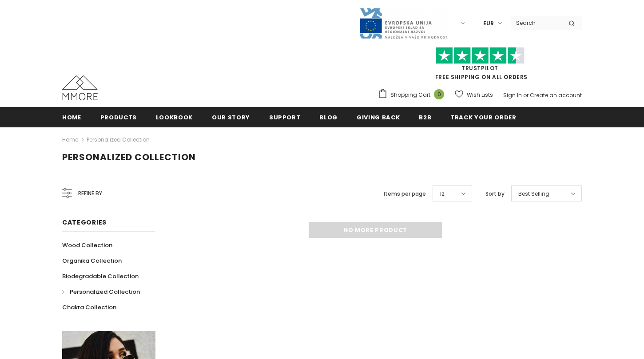 The width and height of the screenshot is (644, 359). What do you see at coordinates (425, 116) in the screenshot?
I see `a: B2B` at bounding box center [425, 116].